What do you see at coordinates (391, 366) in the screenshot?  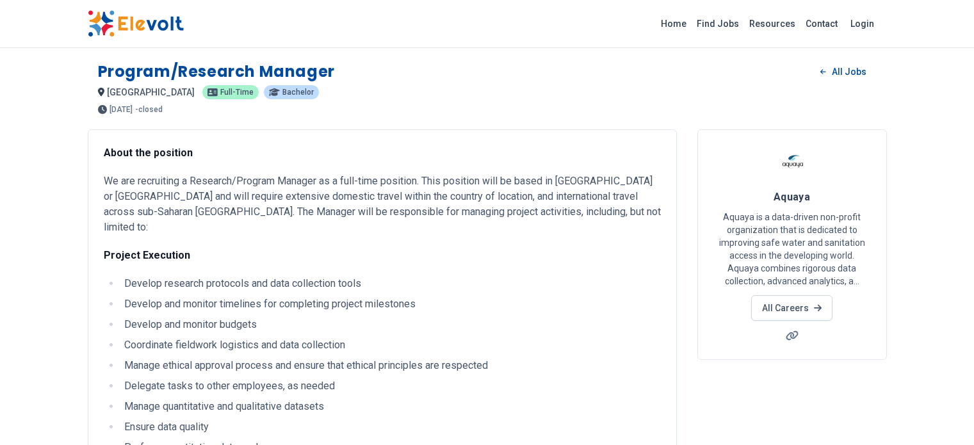 I see `li: Manage ethical approval process and ensure that ethical principles are respected` at bounding box center [391, 366].